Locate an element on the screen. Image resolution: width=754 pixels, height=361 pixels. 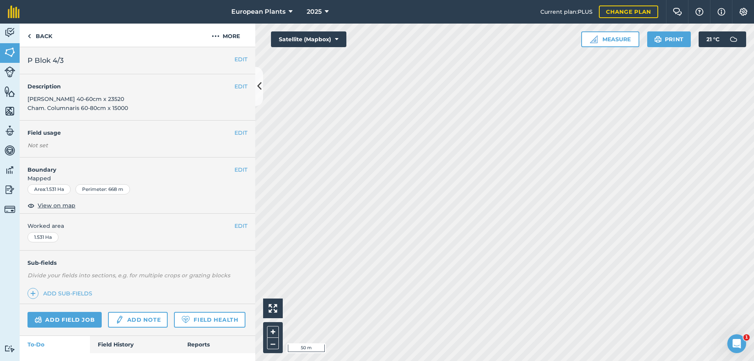
img: Two speech bubbles overlapping with the left bubble in the forefront is located at coordinates (677, 12).